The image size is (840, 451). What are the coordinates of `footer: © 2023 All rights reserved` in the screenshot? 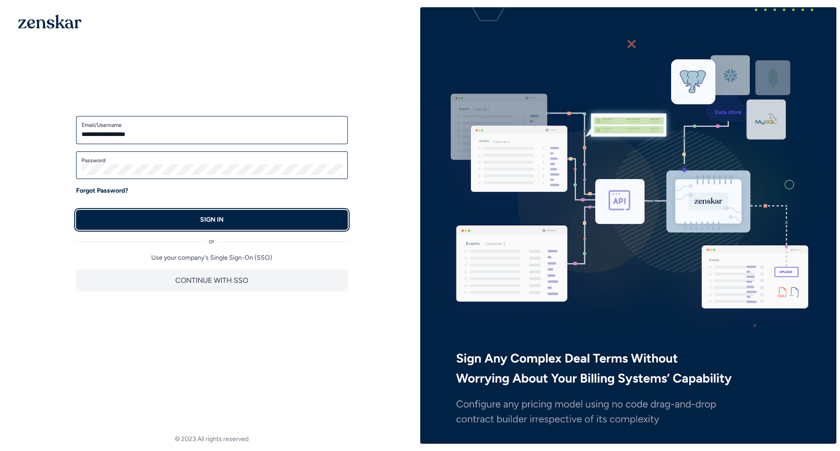 It's located at (212, 439).